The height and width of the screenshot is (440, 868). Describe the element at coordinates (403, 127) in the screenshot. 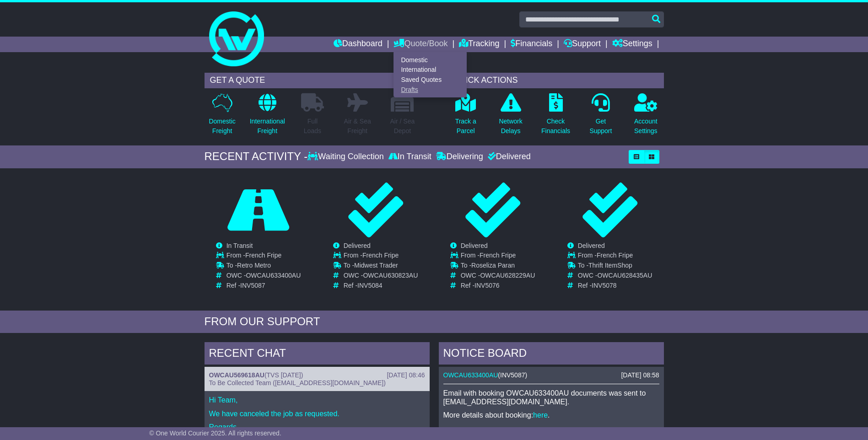

I see `p: Air / Sea Depot` at that location.